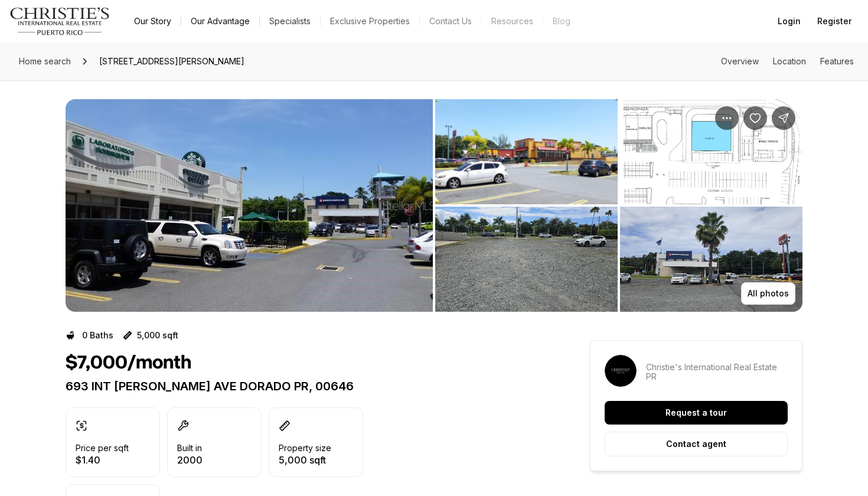 This screenshot has width=868, height=496. I want to click on p: Christie's International Real Estate PR, so click(717, 371).